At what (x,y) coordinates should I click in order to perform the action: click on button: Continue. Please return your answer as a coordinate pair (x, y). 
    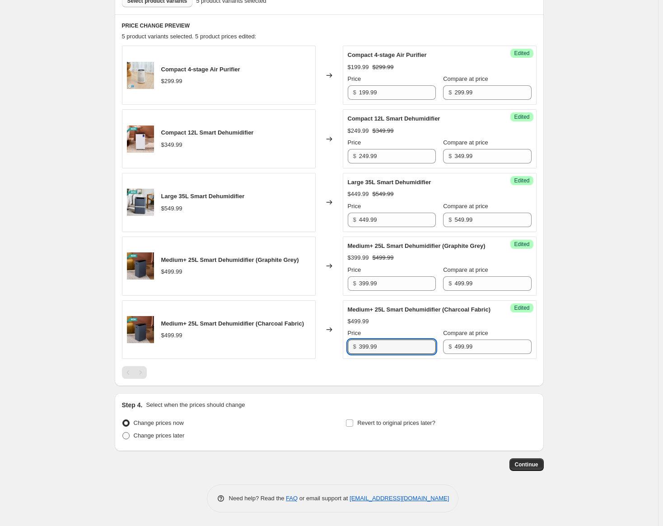
    Looking at the image, I should click on (527, 465).